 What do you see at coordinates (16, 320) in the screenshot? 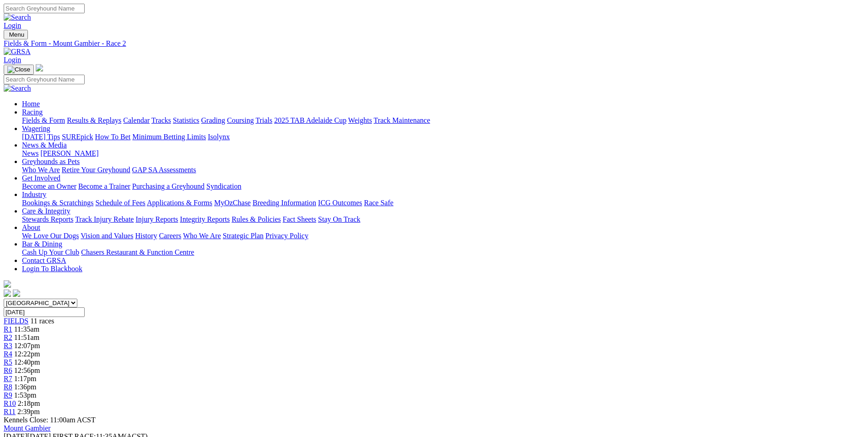
I see `span: FIELDS` at bounding box center [16, 320].